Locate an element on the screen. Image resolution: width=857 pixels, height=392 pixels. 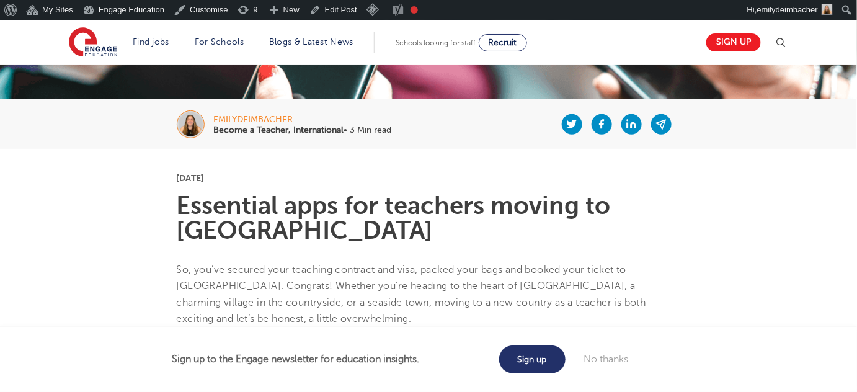
strong: Sign up to the Engage newsletter for education insights. is located at coordinates (295, 359).